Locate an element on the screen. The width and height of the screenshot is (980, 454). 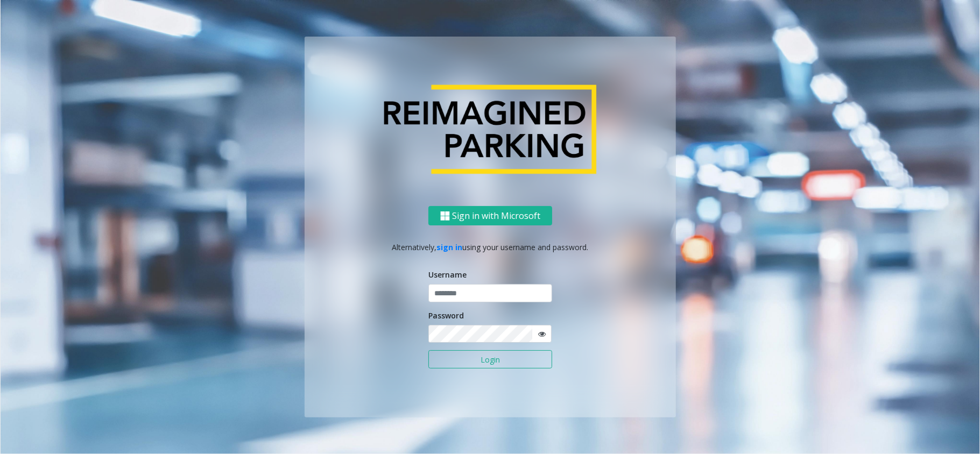
label: Password is located at coordinates (446, 315).